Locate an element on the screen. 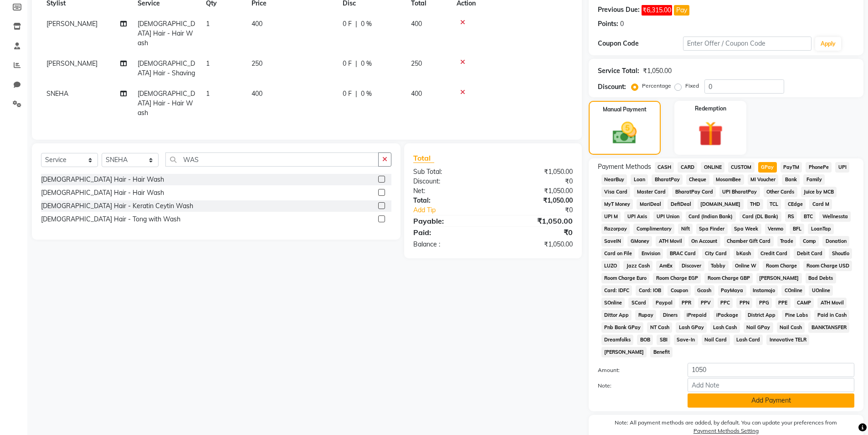 The image size is (868, 435). span: Total is located at coordinates (424, 158).